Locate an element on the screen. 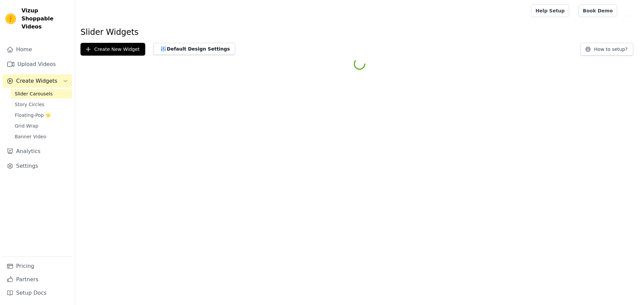 The width and height of the screenshot is (644, 305). button: Create Widgets is located at coordinates (37, 81).